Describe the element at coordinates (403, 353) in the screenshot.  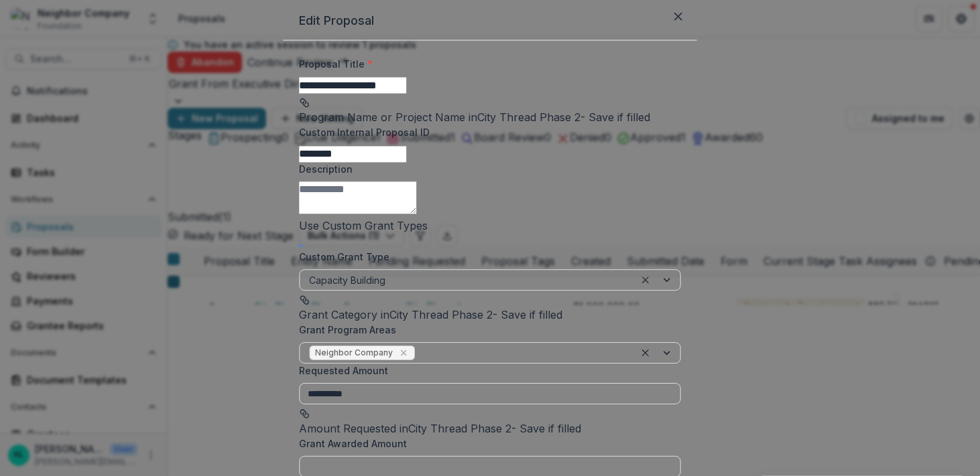
I see `div: Remove Neighbor Company` at that location.